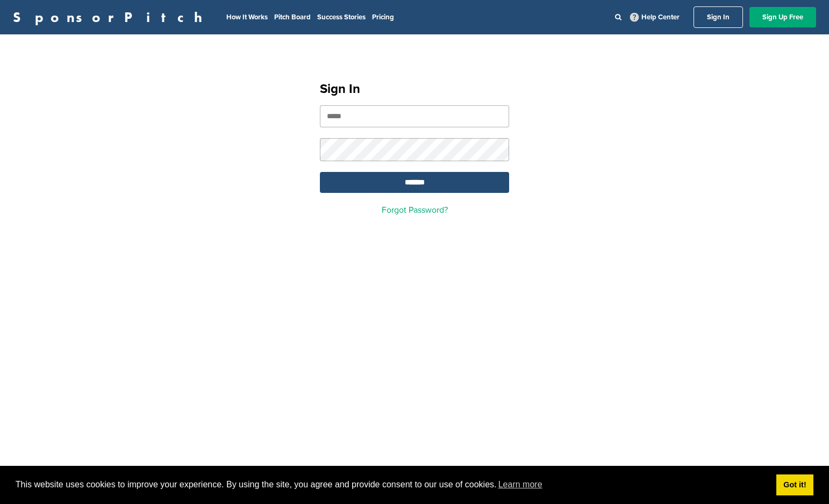  Describe the element at coordinates (391, 484) in the screenshot. I see `span: This website uses cookies to improve your experience. By using the site, you agree and provide co...` at that location.